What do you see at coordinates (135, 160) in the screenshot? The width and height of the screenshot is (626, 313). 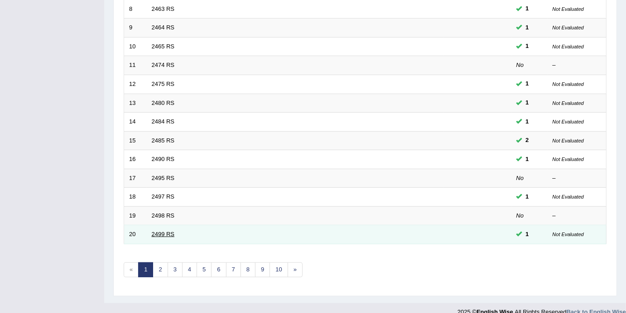 I see `td: 16` at bounding box center [135, 160].